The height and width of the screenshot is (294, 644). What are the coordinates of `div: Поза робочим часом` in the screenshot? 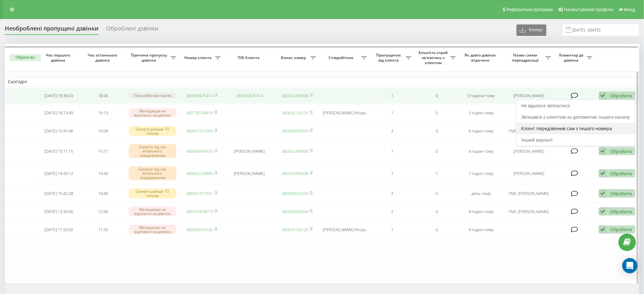 It's located at (153, 95).